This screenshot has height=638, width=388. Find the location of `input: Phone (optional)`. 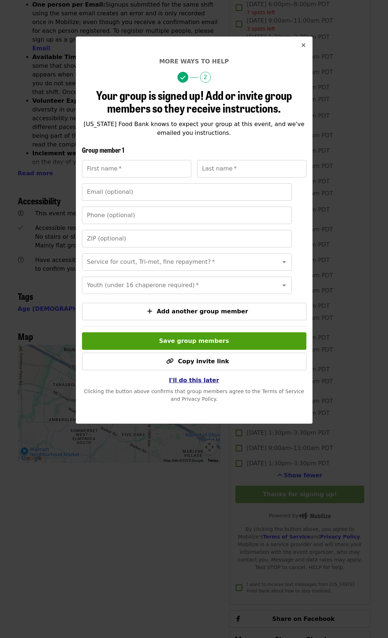

input: Phone (optional) is located at coordinates (187, 216).